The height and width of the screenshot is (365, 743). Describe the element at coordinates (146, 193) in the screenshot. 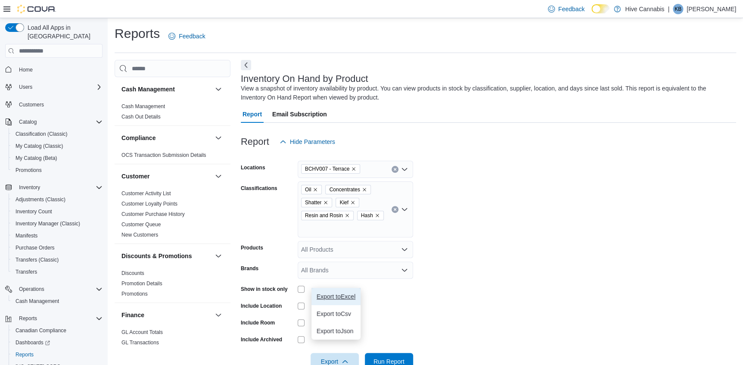

I see `span: Customer Activity List` at that location.